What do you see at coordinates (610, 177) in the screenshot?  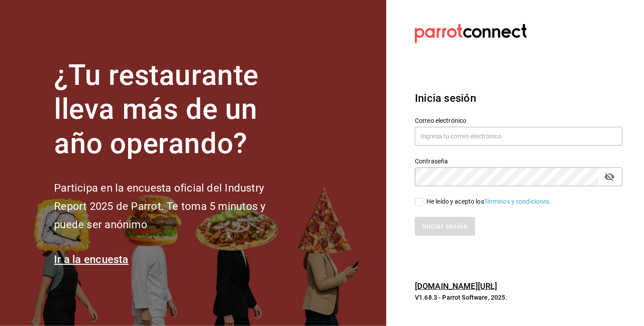 I see `button: passwordField` at bounding box center [610, 177].